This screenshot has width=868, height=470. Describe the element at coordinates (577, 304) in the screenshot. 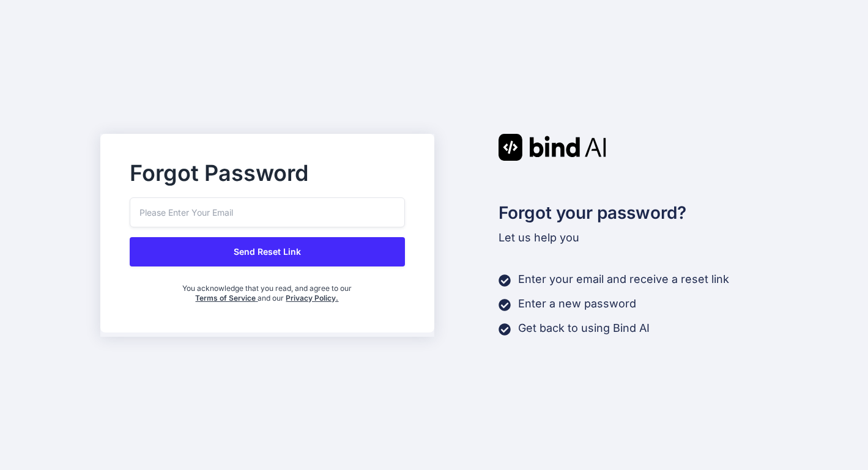

I see `p: Enter a new password` at that location.